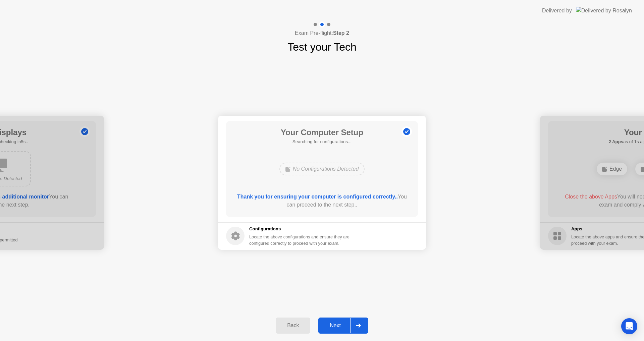 The width and height of the screenshot is (644, 341). I want to click on div: Open Intercom Messenger, so click(629, 326).